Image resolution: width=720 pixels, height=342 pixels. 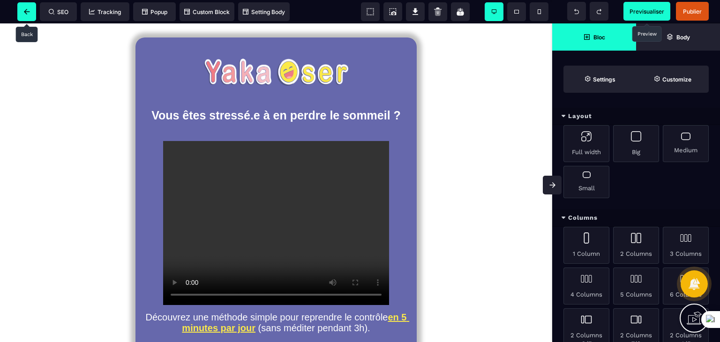 What do you see at coordinates (693, 11) in the screenshot?
I see `span: Publier` at bounding box center [693, 11].